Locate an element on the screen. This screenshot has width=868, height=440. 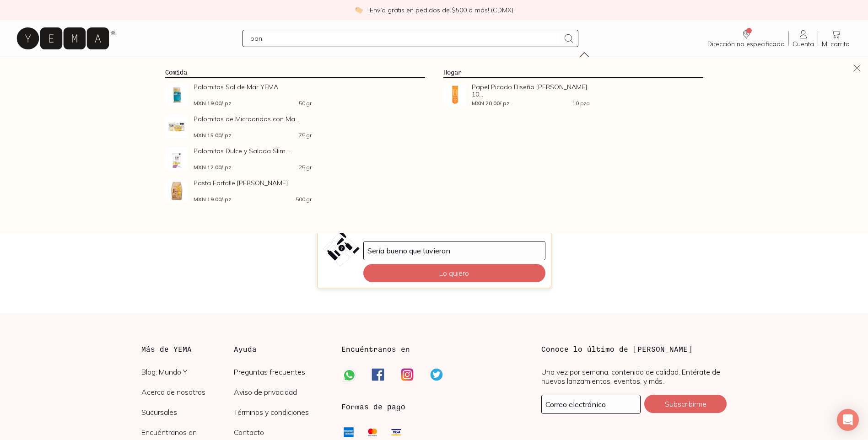
button: Lo quiero is located at coordinates (455, 273).